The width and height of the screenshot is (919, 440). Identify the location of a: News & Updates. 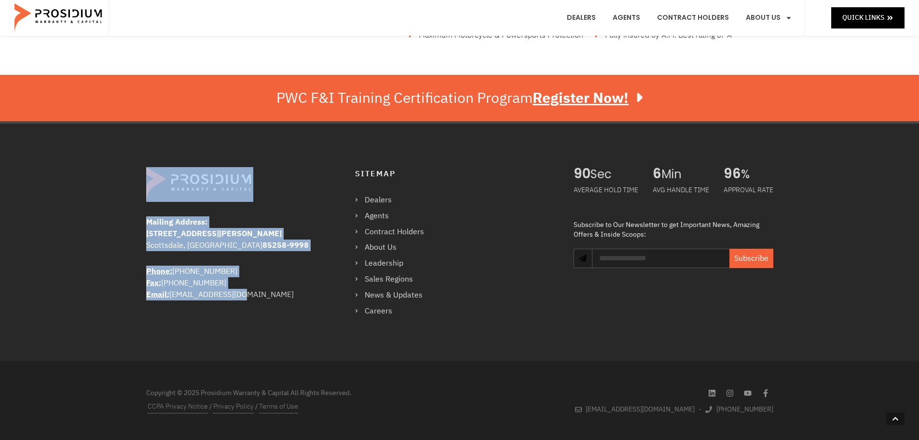
(394, 295).